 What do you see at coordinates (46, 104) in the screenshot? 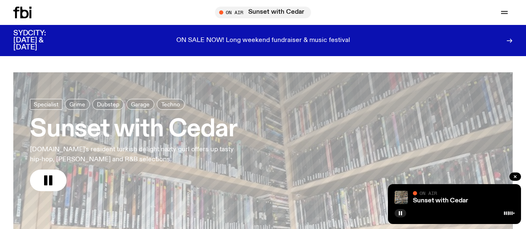
I see `span: Specialist` at bounding box center [46, 104].